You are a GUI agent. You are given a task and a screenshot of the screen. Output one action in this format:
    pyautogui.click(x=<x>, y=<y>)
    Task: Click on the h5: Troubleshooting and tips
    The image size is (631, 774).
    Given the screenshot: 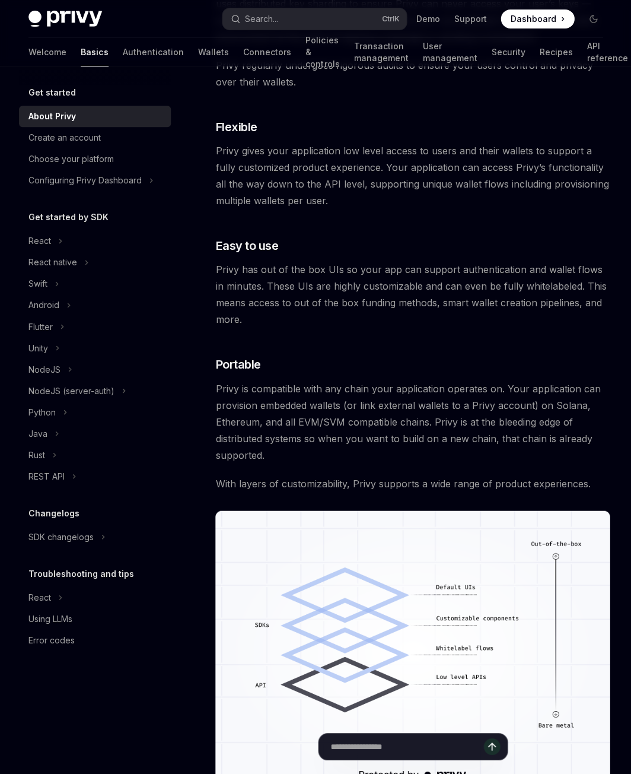 What is the action you would take?
    pyautogui.click(x=81, y=573)
    